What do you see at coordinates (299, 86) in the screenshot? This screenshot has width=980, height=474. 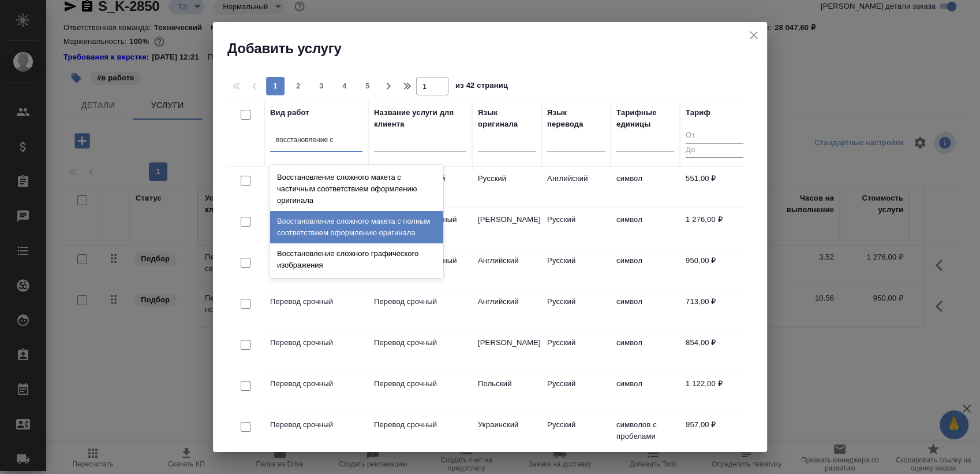 I see `button: 2` at bounding box center [299, 86].